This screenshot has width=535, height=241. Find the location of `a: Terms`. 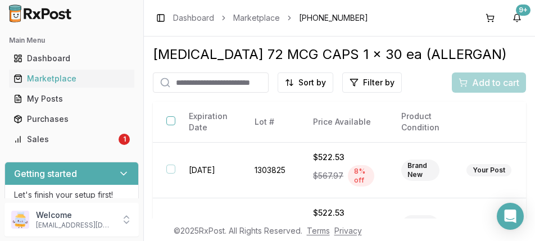

a: Terms is located at coordinates (318, 231).